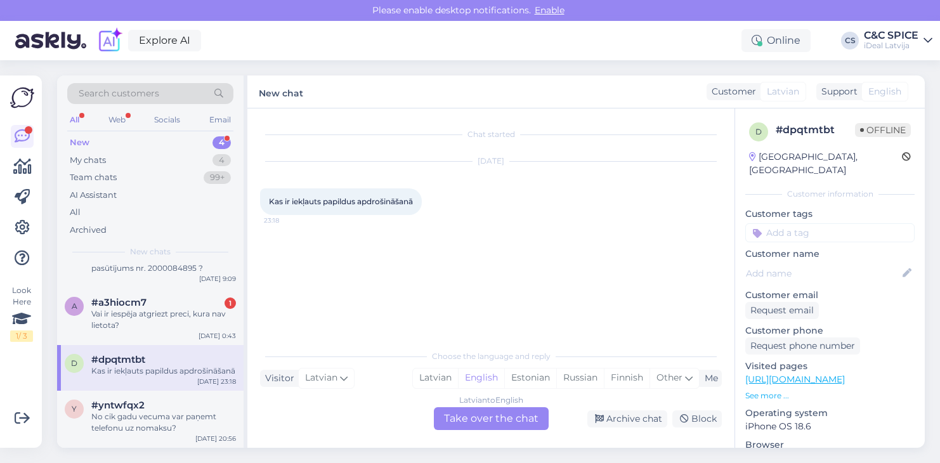  I want to click on span: Enable, so click(549, 10).